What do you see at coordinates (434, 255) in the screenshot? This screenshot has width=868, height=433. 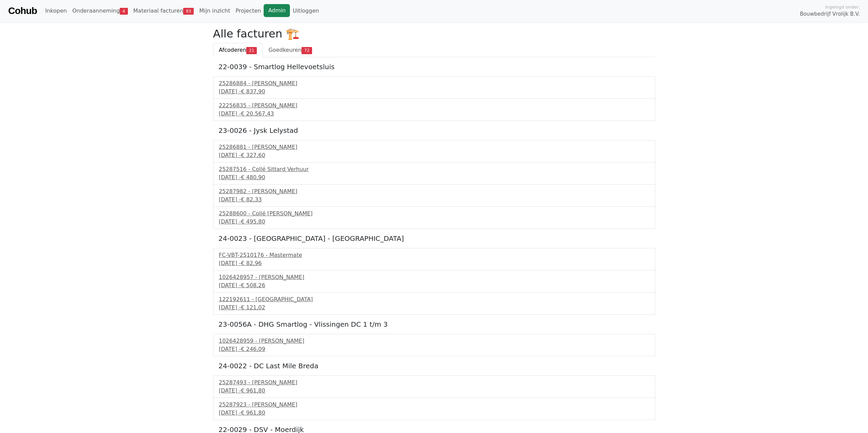 I see `div: FC-VBT-2510176 - Mastermate` at bounding box center [434, 255].